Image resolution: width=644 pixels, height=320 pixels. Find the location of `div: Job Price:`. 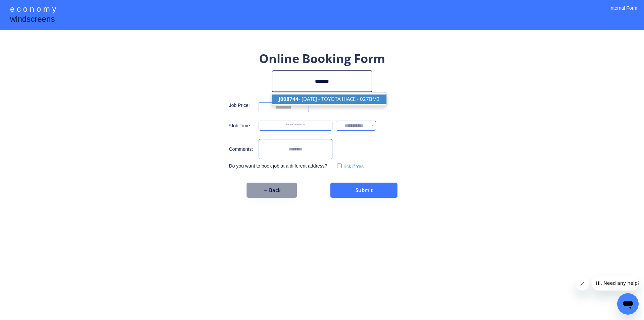

div: Job Price: is located at coordinates (242, 106).